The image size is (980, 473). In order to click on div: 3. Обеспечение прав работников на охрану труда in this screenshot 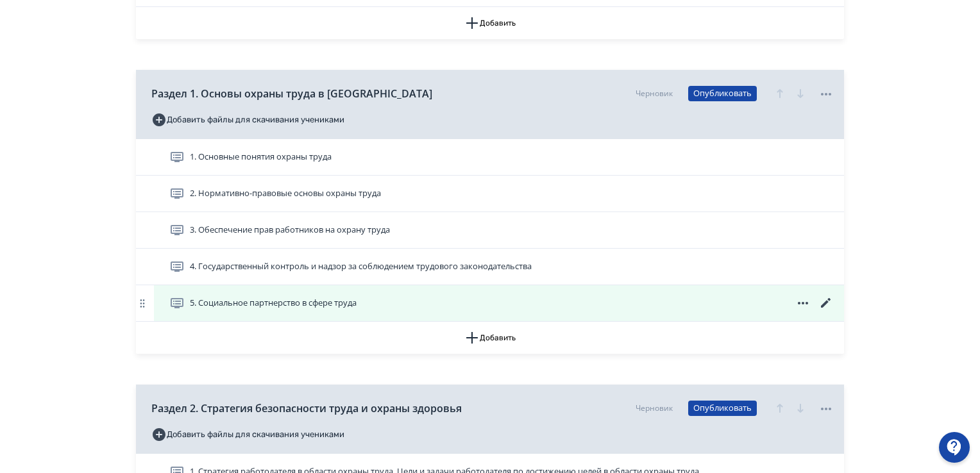, I will do `click(490, 230)`.